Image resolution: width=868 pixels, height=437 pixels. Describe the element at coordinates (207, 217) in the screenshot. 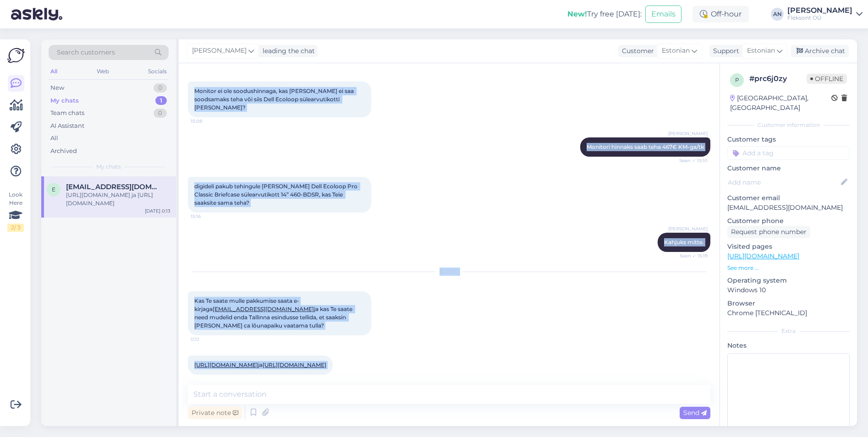

I see `span: 15:16` at that location.